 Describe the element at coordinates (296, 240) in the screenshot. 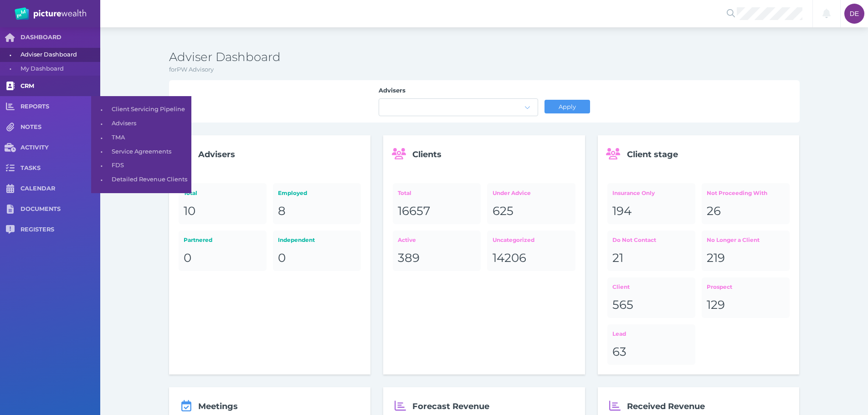

I see `span: Independent` at that location.